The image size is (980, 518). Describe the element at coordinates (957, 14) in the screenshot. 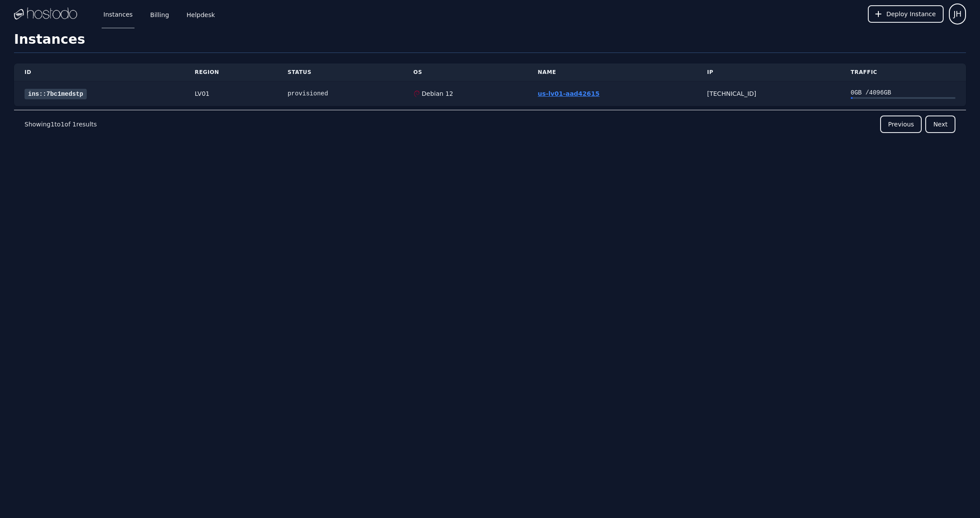

I see `button: User menu` at that location.